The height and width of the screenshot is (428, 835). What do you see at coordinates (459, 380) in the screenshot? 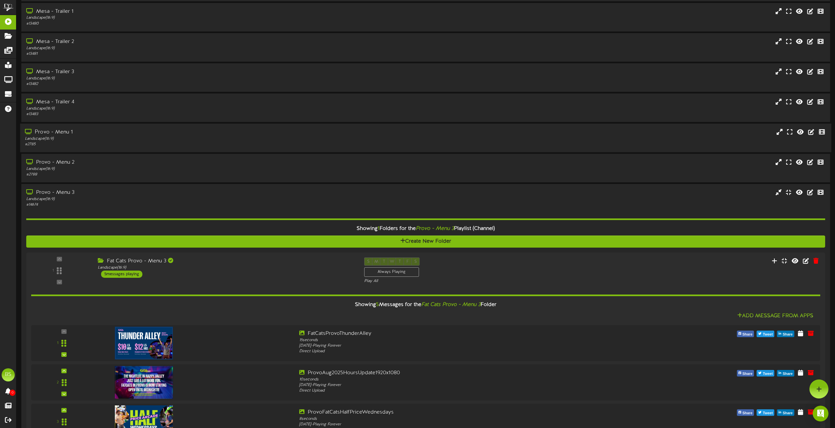
I see `div: 10 seconds` at bounding box center [459, 380].